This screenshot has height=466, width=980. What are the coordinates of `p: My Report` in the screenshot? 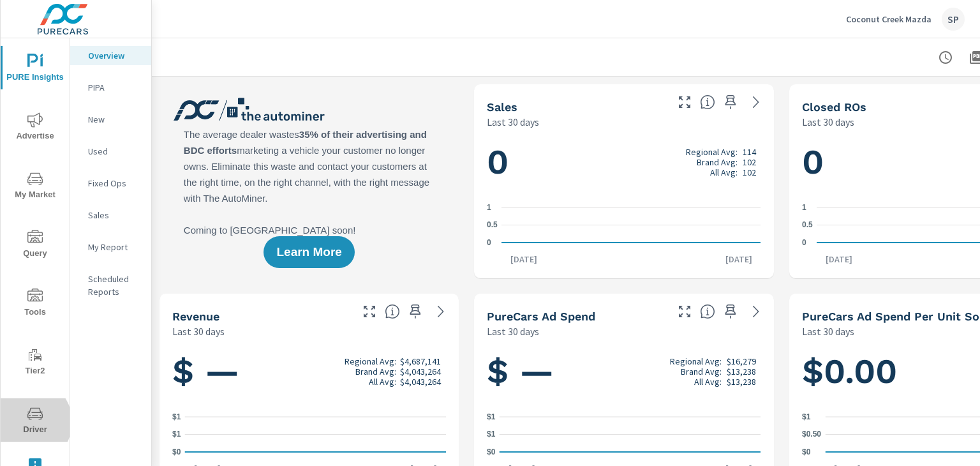 It's located at (115, 247).